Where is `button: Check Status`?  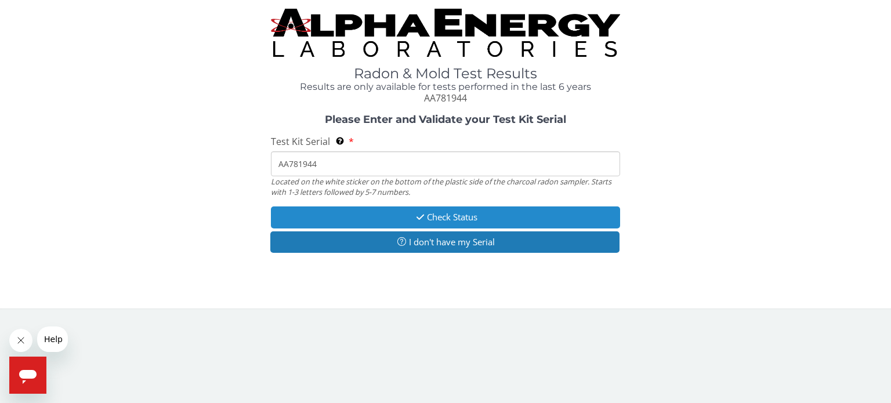 button: Check Status is located at coordinates (445, 217).